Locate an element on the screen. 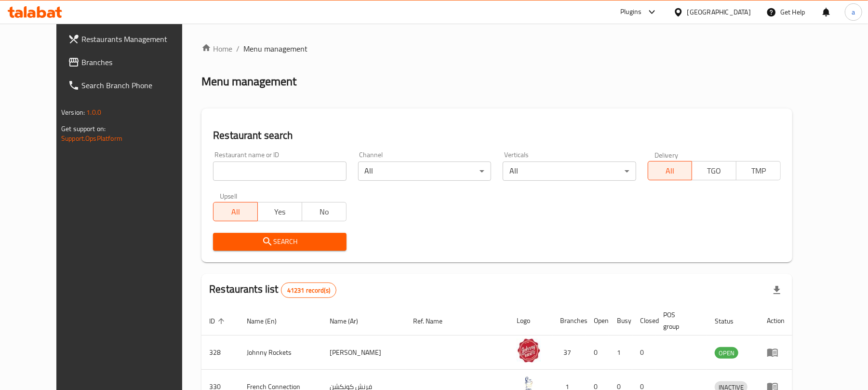  th: Action is located at coordinates (776, 321).